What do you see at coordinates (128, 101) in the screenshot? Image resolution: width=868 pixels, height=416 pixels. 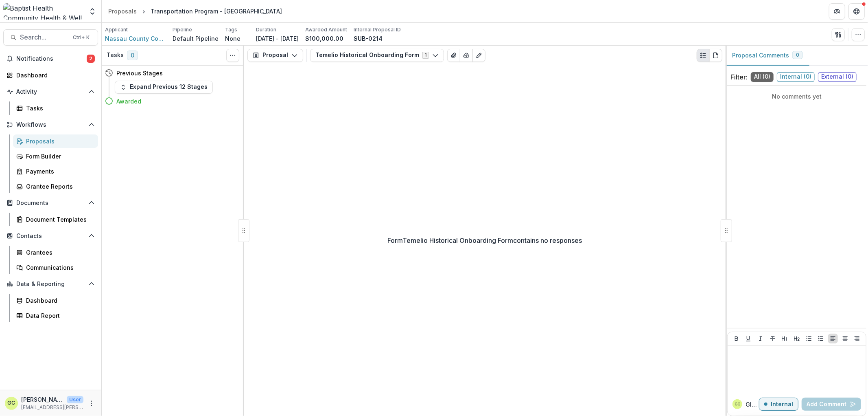 I see `h4: Awarded` at bounding box center [128, 101].